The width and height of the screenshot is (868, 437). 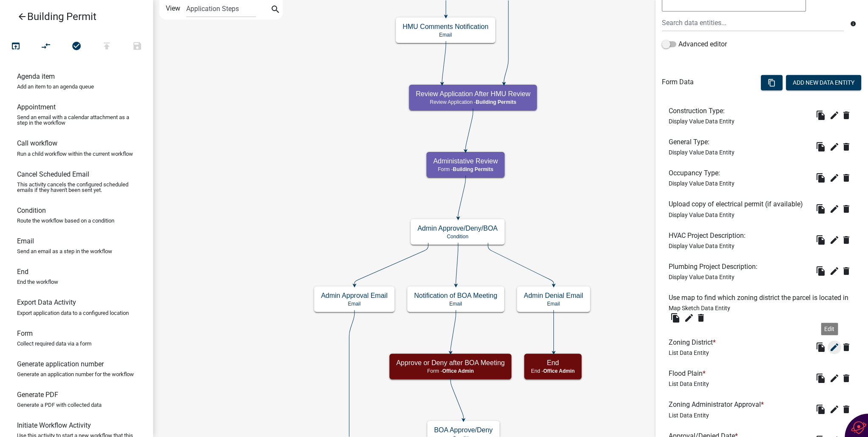 What do you see at coordinates (678, 82) in the screenshot?
I see `h6: Form Data` at bounding box center [678, 82].